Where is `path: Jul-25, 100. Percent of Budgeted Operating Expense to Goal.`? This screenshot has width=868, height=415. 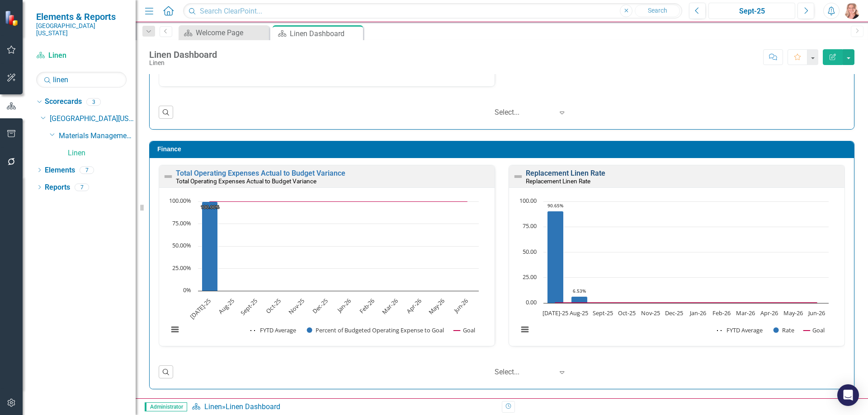 path: Jul-25, 100. Percent of Budgeted Operating Expense to Goal. is located at coordinates (210, 246).